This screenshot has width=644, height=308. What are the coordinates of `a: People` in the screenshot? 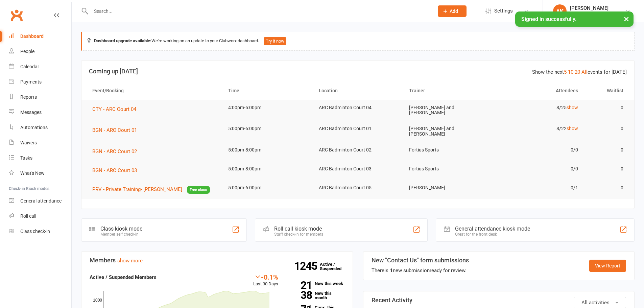 It's located at (40, 52).